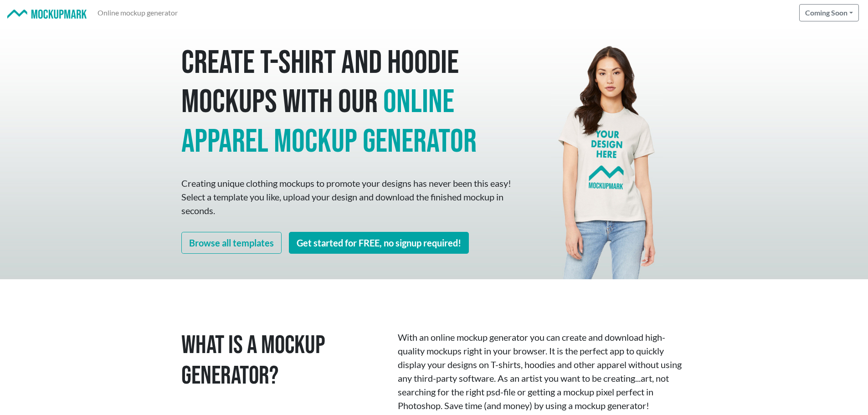 The image size is (868, 415). Describe the element at coordinates (232, 243) in the screenshot. I see `a: Browse all templates` at that location.